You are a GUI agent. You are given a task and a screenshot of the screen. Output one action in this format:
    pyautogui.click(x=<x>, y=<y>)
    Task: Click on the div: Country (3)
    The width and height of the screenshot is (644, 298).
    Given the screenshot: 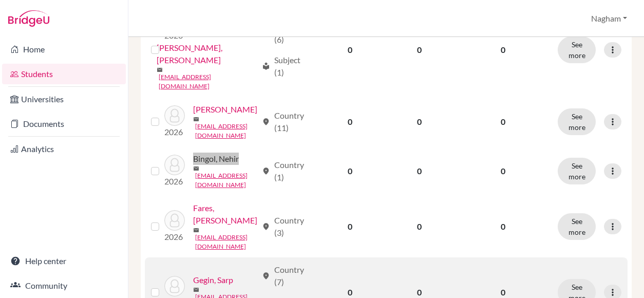 What is the action you would take?
    pyautogui.click(x=286, y=226)
    